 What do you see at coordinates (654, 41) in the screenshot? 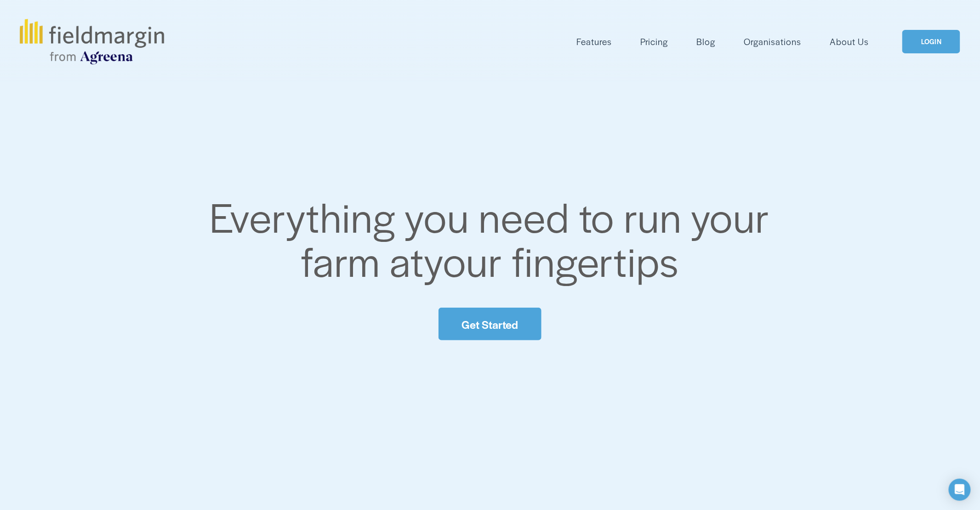
I see `a: Pricing` at bounding box center [654, 41].